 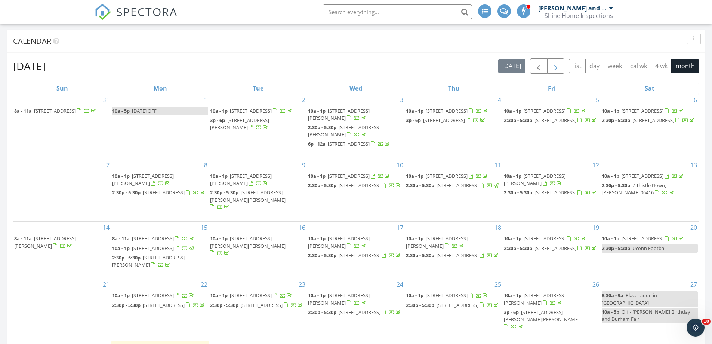 What do you see at coordinates (596, 227) in the screenshot?
I see `a: Go to September 19, 2025` at bounding box center [596, 227].